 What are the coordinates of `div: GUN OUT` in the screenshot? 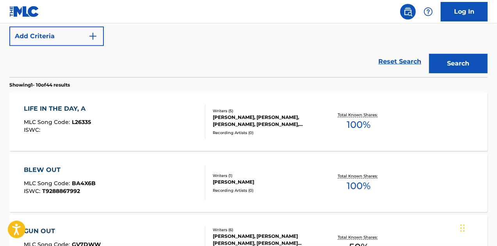 It's located at (62, 231).